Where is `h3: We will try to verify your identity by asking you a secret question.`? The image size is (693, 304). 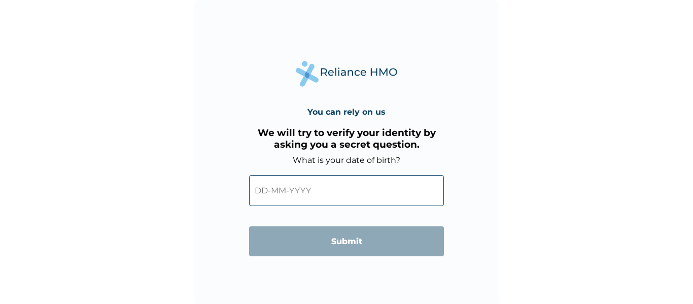 h3: We will try to verify your identity by asking you a secret question. is located at coordinates (346, 138).